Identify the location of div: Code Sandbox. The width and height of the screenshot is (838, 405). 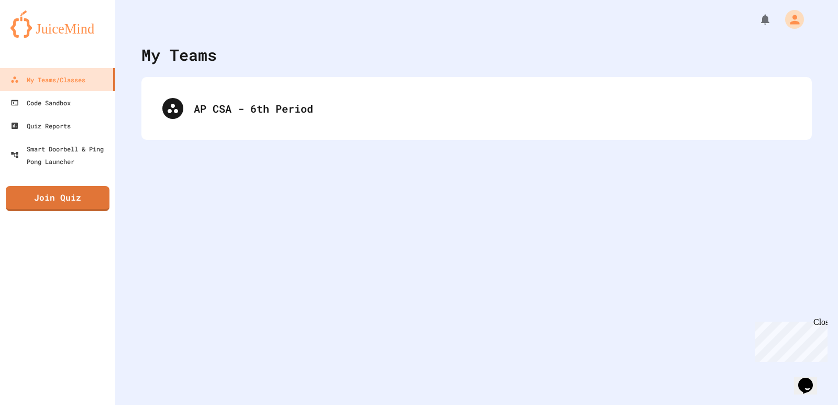
(40, 103).